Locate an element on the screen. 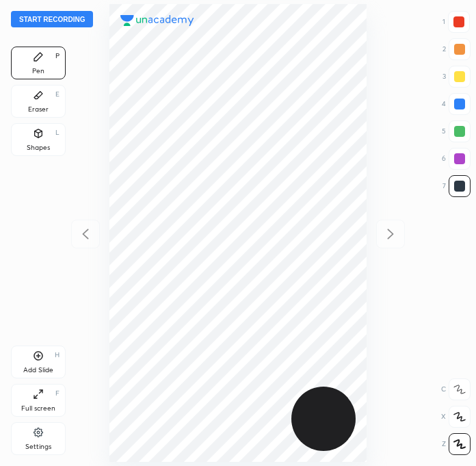  div: 6 is located at coordinates (456, 159).